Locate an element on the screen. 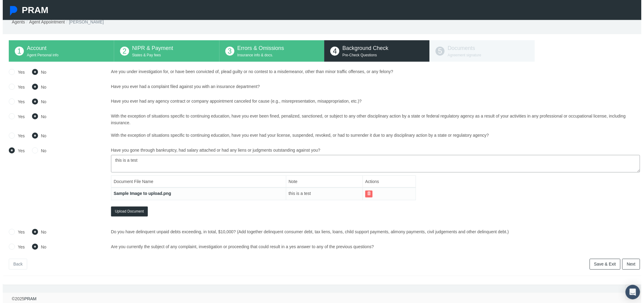 Image resolution: width=644 pixels, height=303 pixels. p: Insurance info & docs. is located at coordinates (278, 55).